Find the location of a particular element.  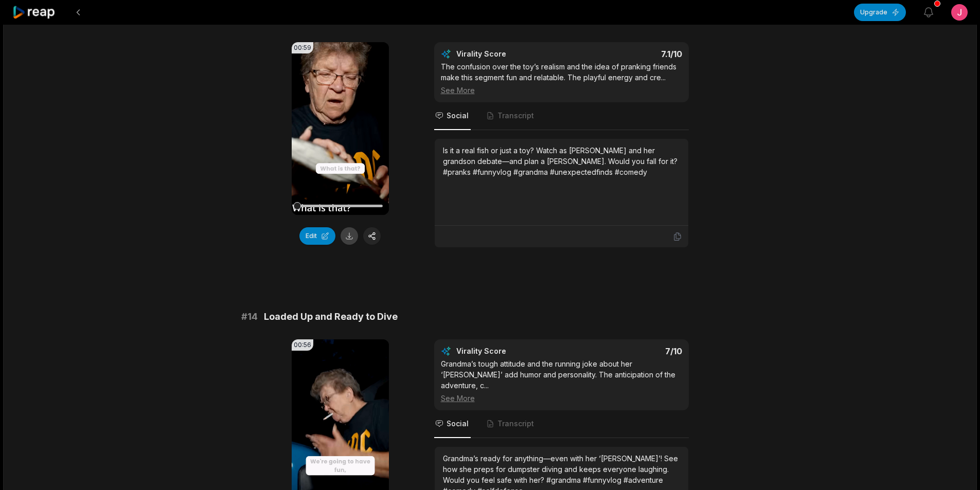

div: 7.1 /10 is located at coordinates (627, 54).